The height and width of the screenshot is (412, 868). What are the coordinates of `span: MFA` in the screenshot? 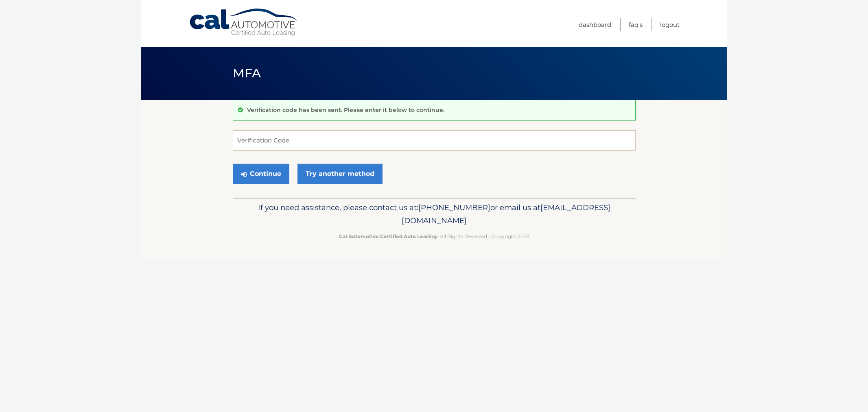 It's located at (247, 73).